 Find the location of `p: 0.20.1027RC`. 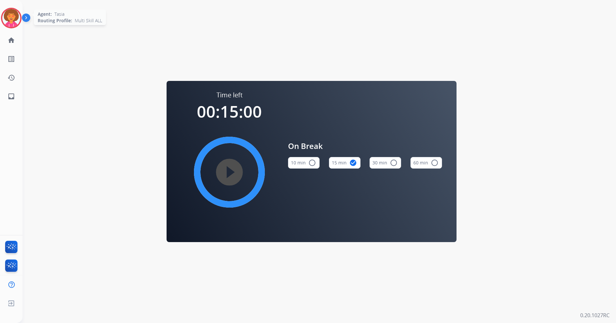

p: 0.20.1027RC is located at coordinates (595, 315).